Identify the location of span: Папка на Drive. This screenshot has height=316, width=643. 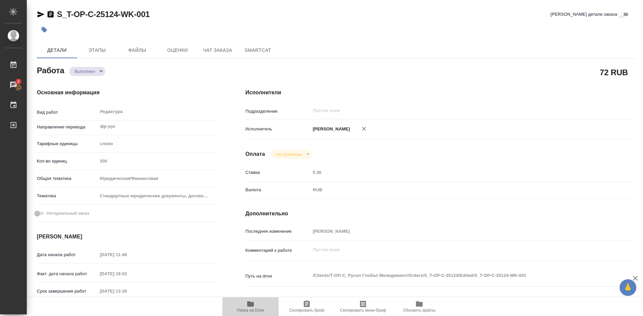
(250, 311).